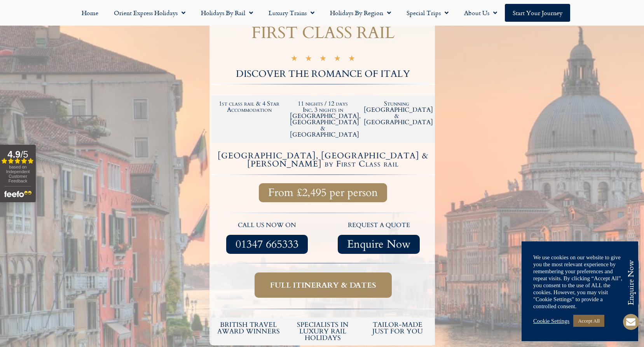 Image resolution: width=644 pixels, height=347 pixels. Describe the element at coordinates (322, 13) in the screenshot. I see `nav: Menu` at that location.